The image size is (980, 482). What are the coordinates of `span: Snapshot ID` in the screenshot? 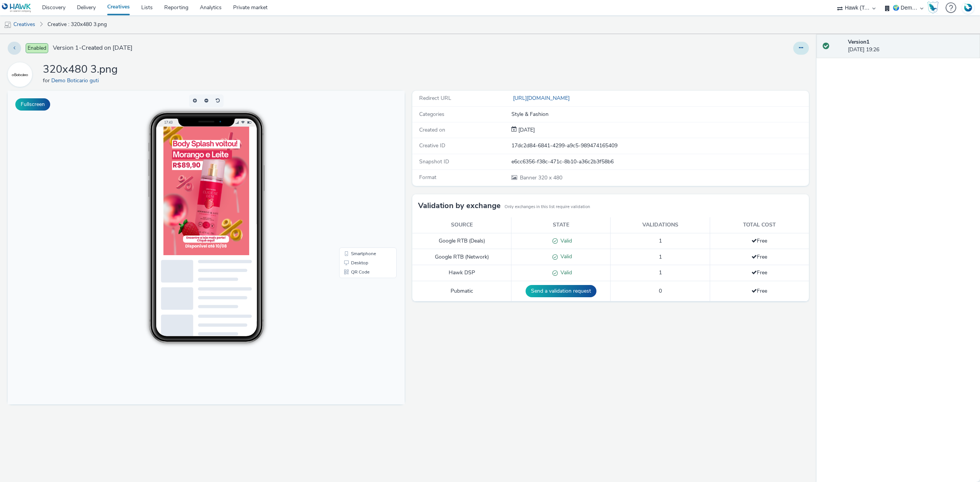 It's located at (434, 162).